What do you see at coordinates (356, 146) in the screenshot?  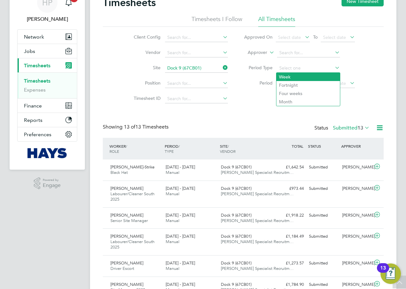 I see `div: APPROVER` at bounding box center [356, 146].